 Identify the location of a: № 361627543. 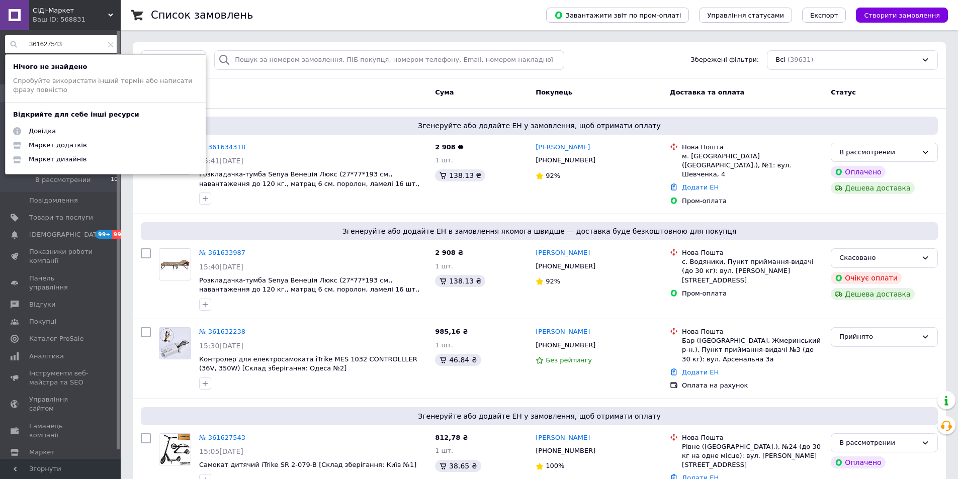
(222, 438).